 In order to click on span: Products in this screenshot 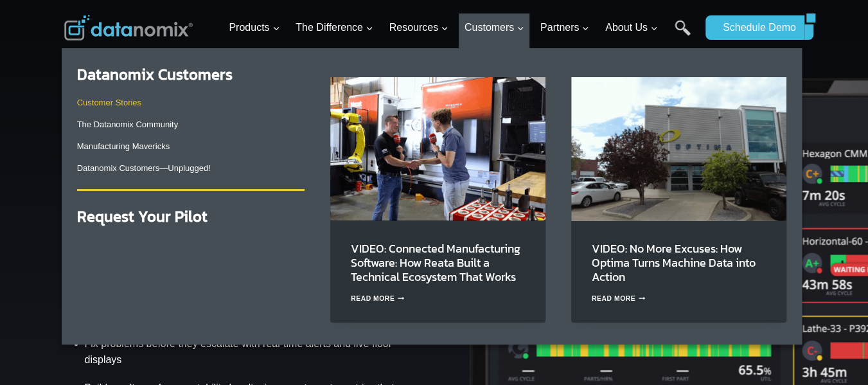, I will do `click(254, 28)`.